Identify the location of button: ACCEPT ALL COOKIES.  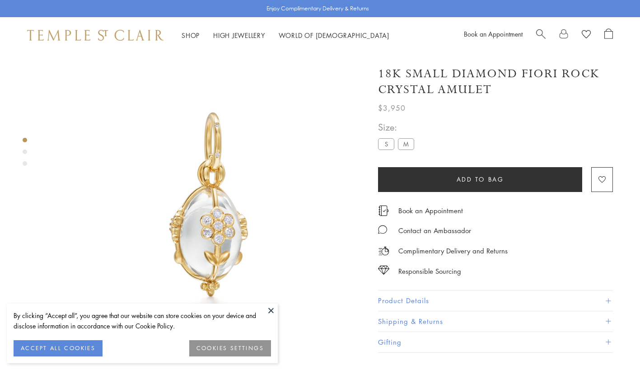
(58, 348).